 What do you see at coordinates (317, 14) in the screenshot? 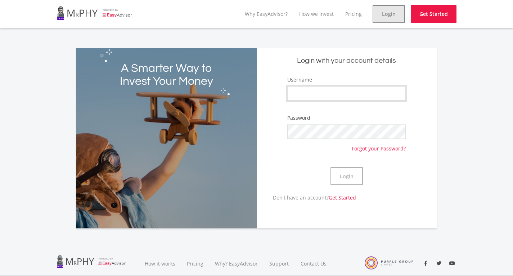
I see `a: How we invest` at bounding box center [317, 14].